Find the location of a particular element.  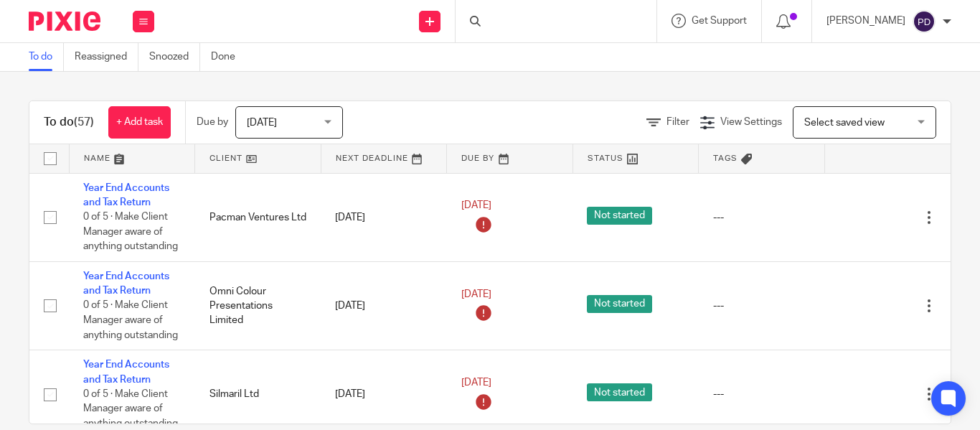

span: View Settings is located at coordinates (752, 122).